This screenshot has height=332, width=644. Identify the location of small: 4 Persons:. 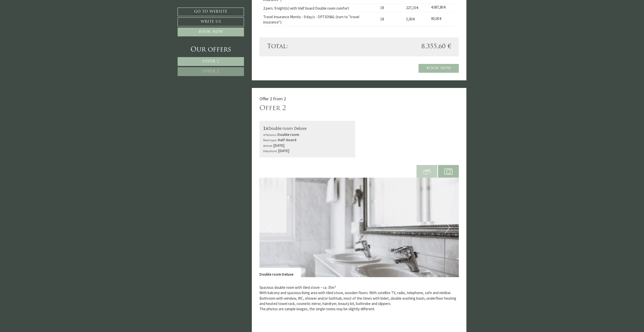
(270, 135).